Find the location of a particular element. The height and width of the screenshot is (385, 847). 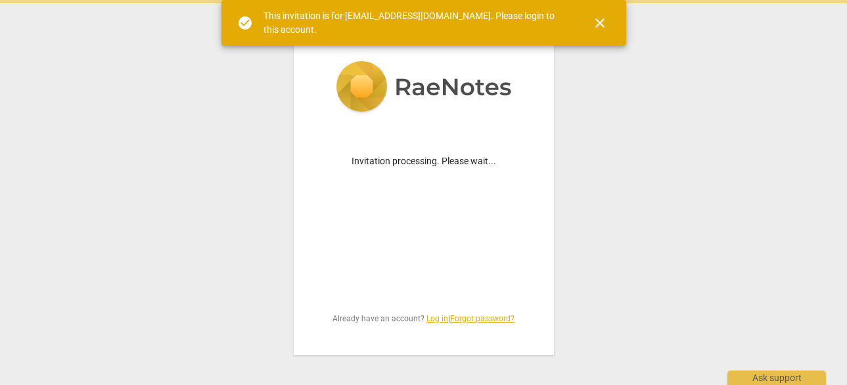

button: Close is located at coordinates (600, 23).